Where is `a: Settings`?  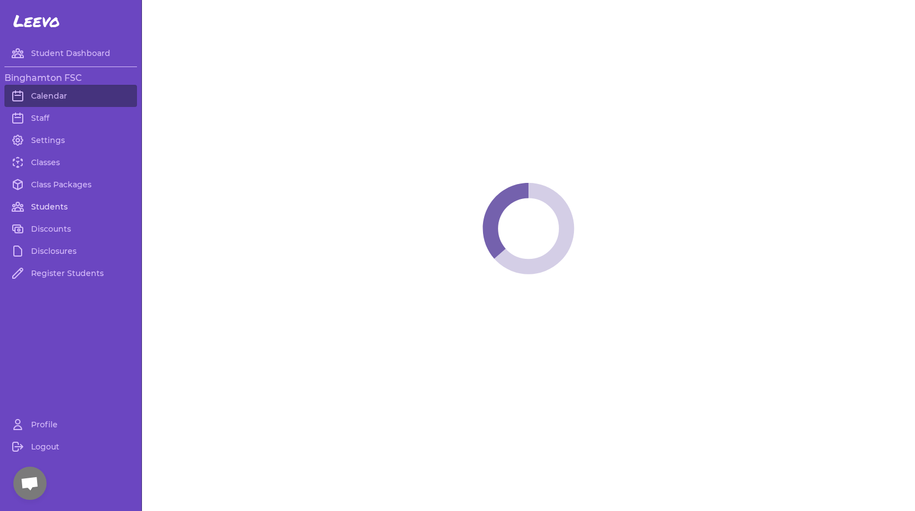 a: Settings is located at coordinates (70, 140).